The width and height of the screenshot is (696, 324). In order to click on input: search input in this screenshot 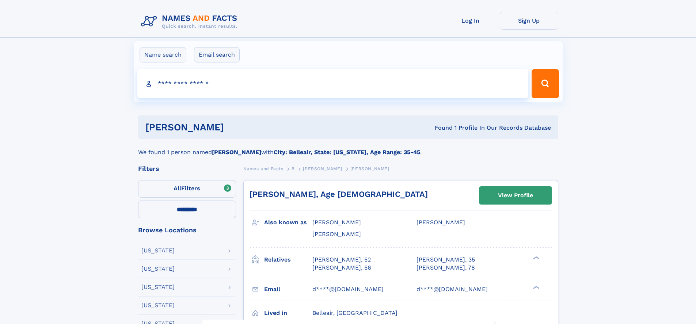, I will do `click(333, 84)`.